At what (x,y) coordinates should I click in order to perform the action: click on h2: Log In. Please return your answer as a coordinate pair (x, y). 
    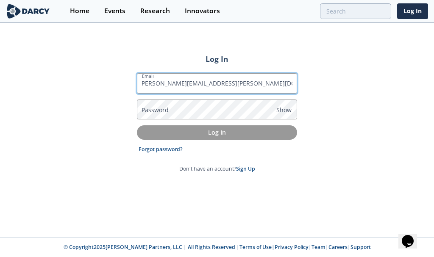
    Looking at the image, I should click on (217, 59).